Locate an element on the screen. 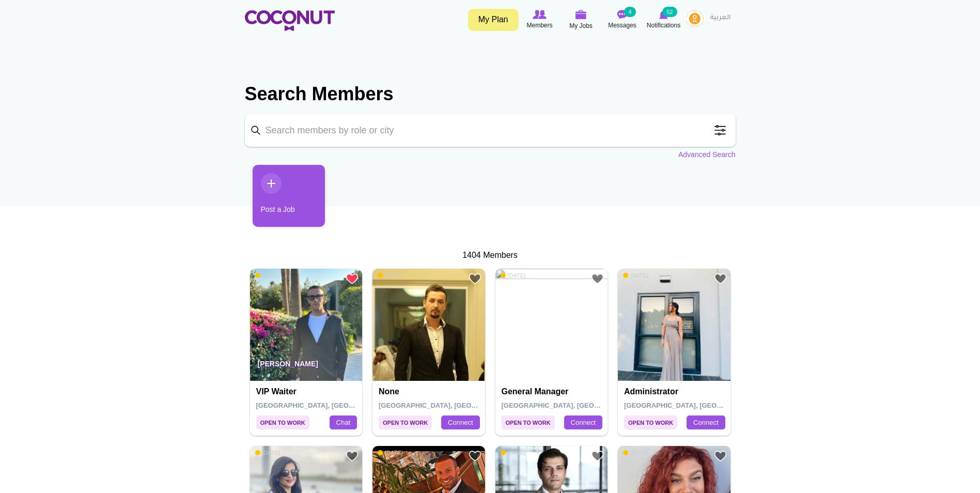 Image resolution: width=980 pixels, height=493 pixels. a: My Plan is located at coordinates (494, 20).